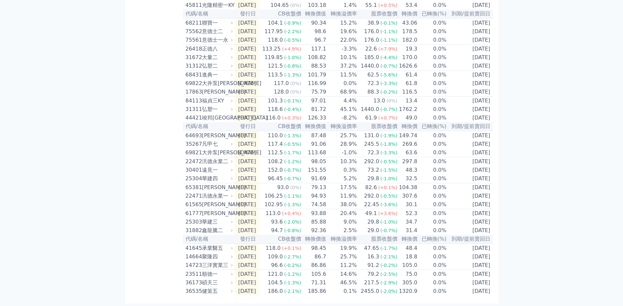  What do you see at coordinates (275, 75) in the screenshot?
I see `div: 113.5` at bounding box center [275, 75].